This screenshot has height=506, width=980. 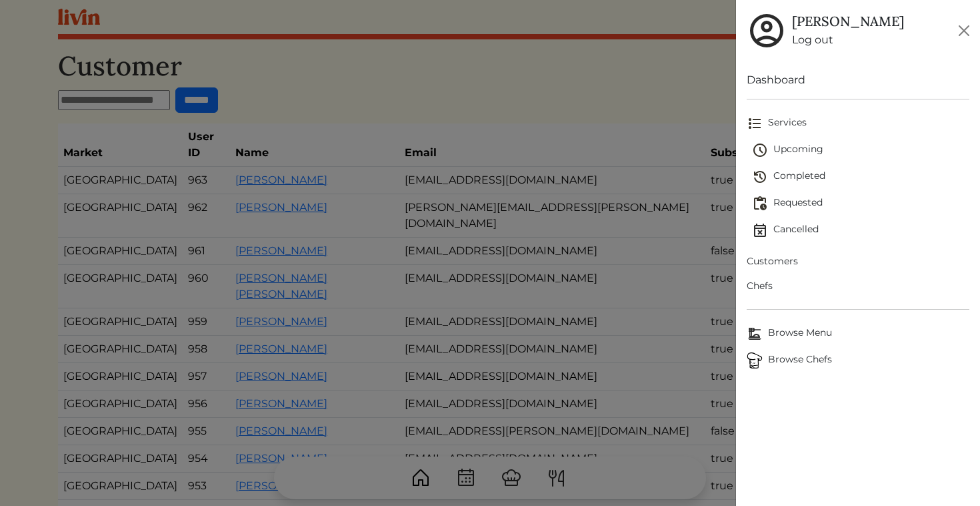 What do you see at coordinates (861, 177) in the screenshot?
I see `a: Completed` at bounding box center [861, 177].